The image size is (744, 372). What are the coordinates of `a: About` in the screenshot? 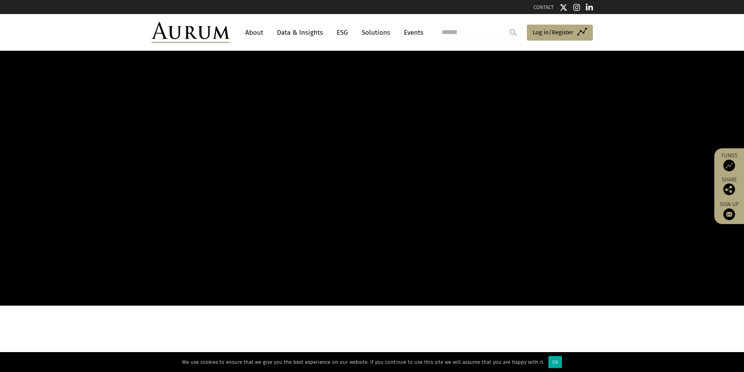 It's located at (254, 32).